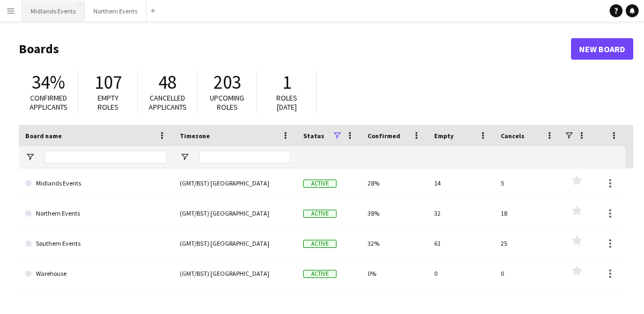 The width and height of the screenshot is (644, 314). I want to click on span: 48, so click(168, 83).